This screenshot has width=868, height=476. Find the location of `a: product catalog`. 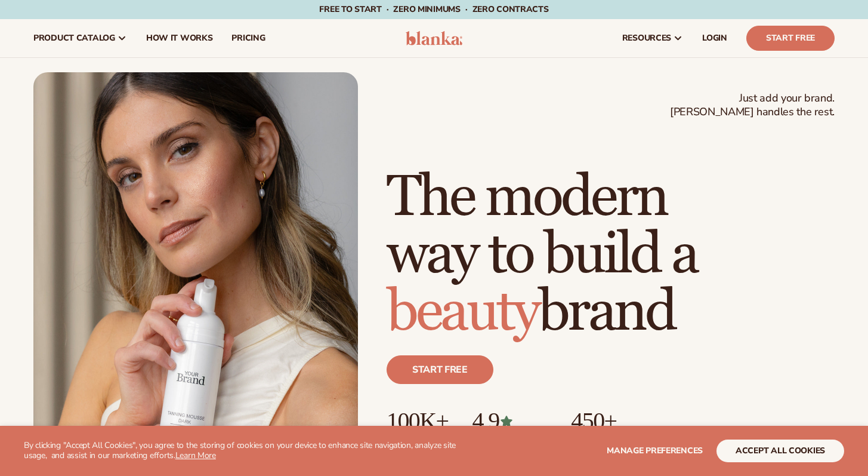

a: product catalog is located at coordinates (80, 38).